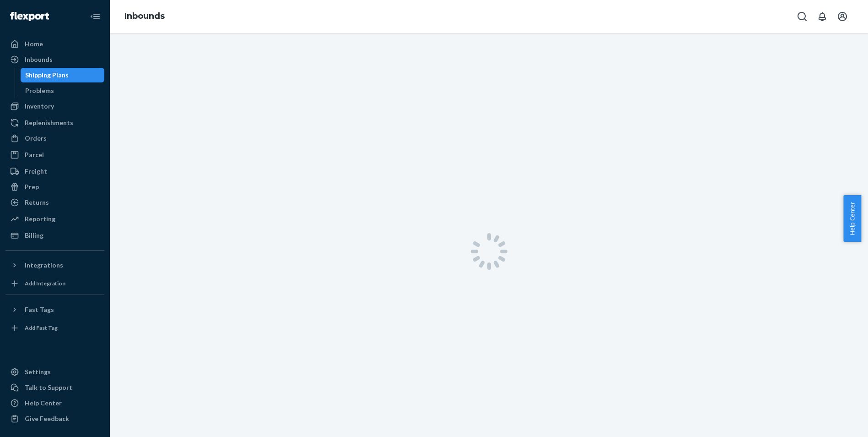 The height and width of the screenshot is (437, 868). Describe the element at coordinates (55, 372) in the screenshot. I see `a: Settings` at that location.